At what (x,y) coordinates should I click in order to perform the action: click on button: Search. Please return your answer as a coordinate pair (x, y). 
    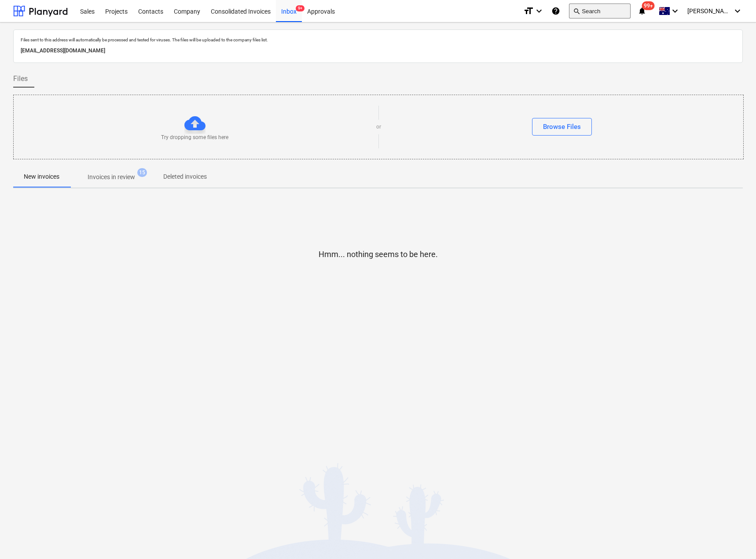
    Looking at the image, I should click on (600, 11).